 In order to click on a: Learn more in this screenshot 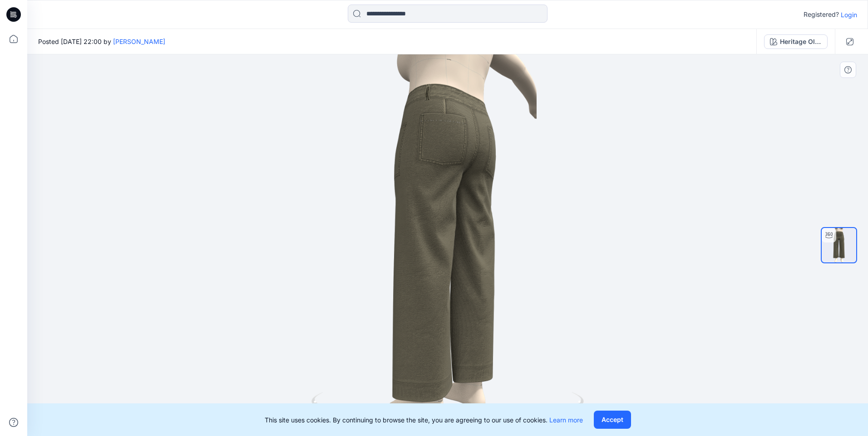, I will do `click(566, 420)`.